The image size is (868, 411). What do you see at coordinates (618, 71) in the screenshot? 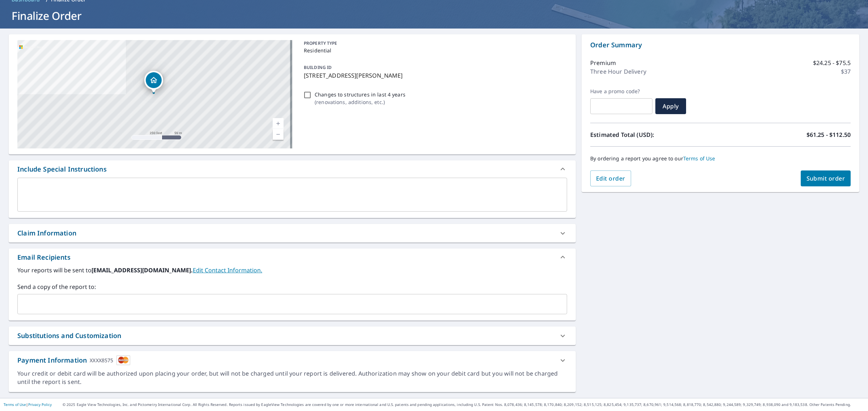
I see `p: Three Hour Delivery` at bounding box center [618, 71].